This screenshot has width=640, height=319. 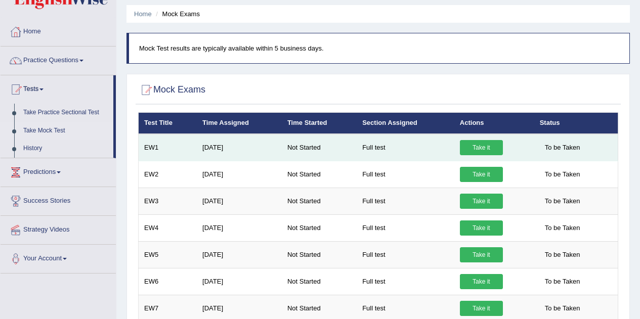 What do you see at coordinates (168, 255) in the screenshot?
I see `td: EW5` at bounding box center [168, 255].